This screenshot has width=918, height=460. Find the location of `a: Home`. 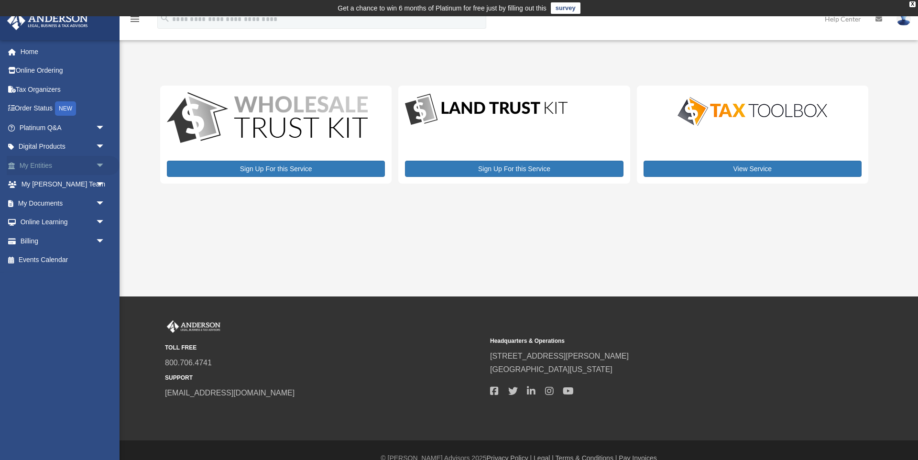

a: Home is located at coordinates (63, 52).